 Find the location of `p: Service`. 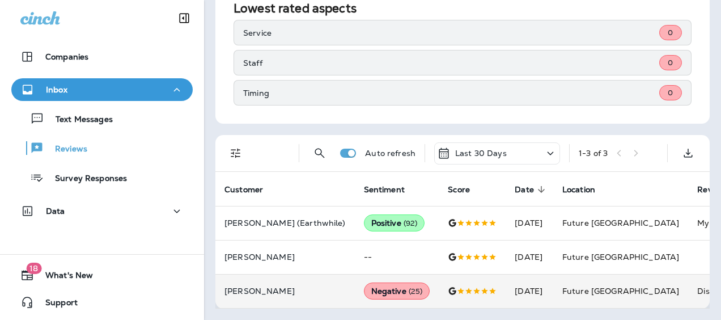

p: Service is located at coordinates (451, 33).